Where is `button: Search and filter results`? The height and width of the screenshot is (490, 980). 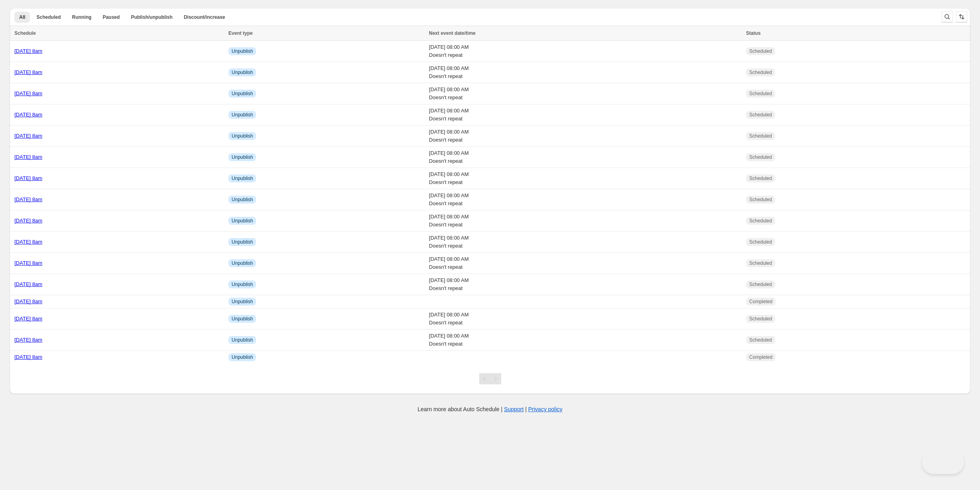 button: Search and filter results is located at coordinates (947, 17).